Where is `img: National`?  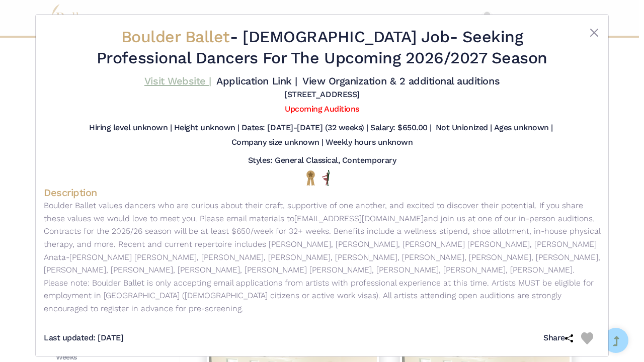
img: National is located at coordinates (310, 177).